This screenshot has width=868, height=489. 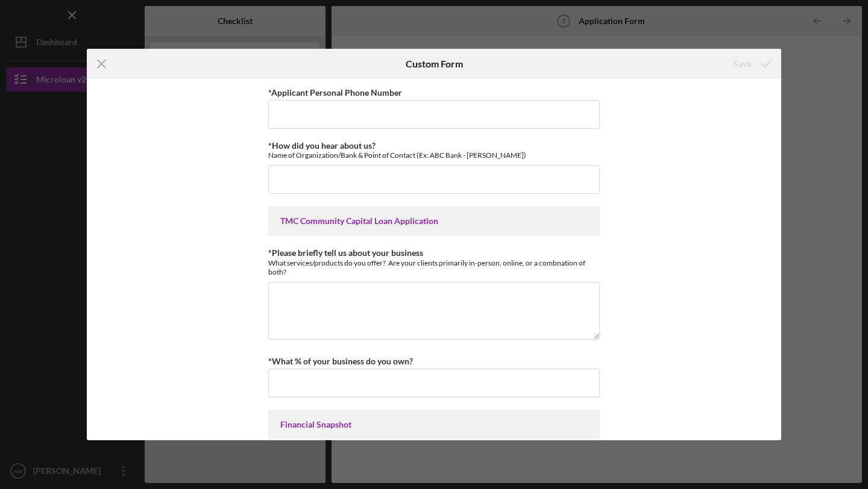 What do you see at coordinates (336, 92) in the screenshot?
I see `label: *Applicant Personal Phone Number` at bounding box center [336, 92].